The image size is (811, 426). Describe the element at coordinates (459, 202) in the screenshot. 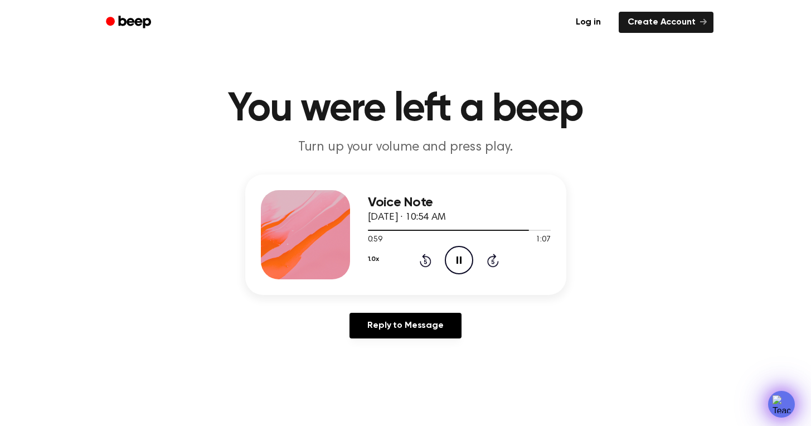

I see `h3: Voice Note` at that location.